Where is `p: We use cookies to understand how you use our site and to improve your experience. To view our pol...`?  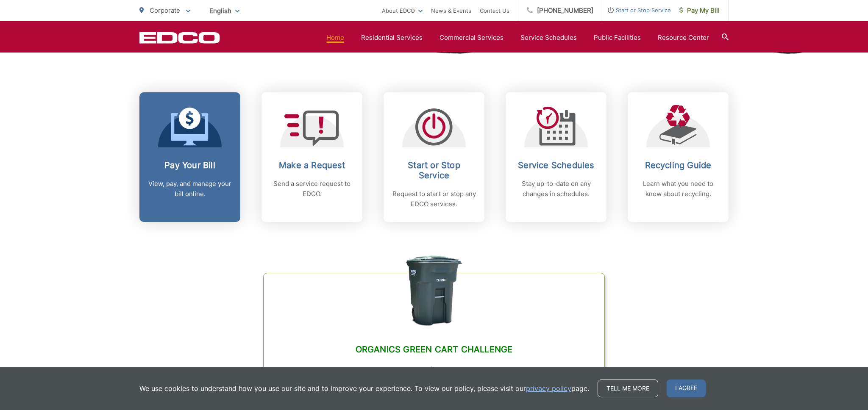
p: We use cookies to understand how you use our site and to improve your experience. To view our pol... is located at coordinates (364, 389).